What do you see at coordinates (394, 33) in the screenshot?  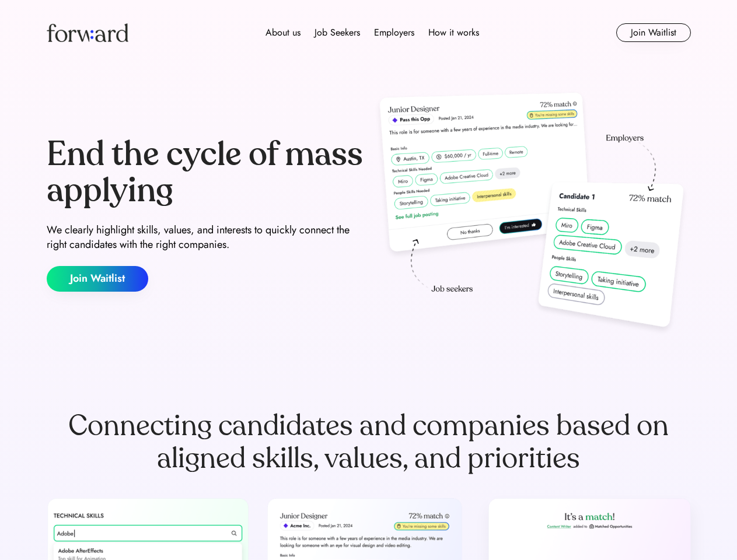 I see `div: Employers` at bounding box center [394, 33].